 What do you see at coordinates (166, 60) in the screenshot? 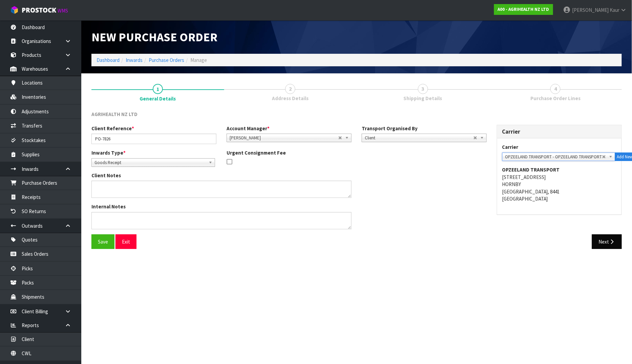
I see `a: Purchase Orders` at bounding box center [166, 60].